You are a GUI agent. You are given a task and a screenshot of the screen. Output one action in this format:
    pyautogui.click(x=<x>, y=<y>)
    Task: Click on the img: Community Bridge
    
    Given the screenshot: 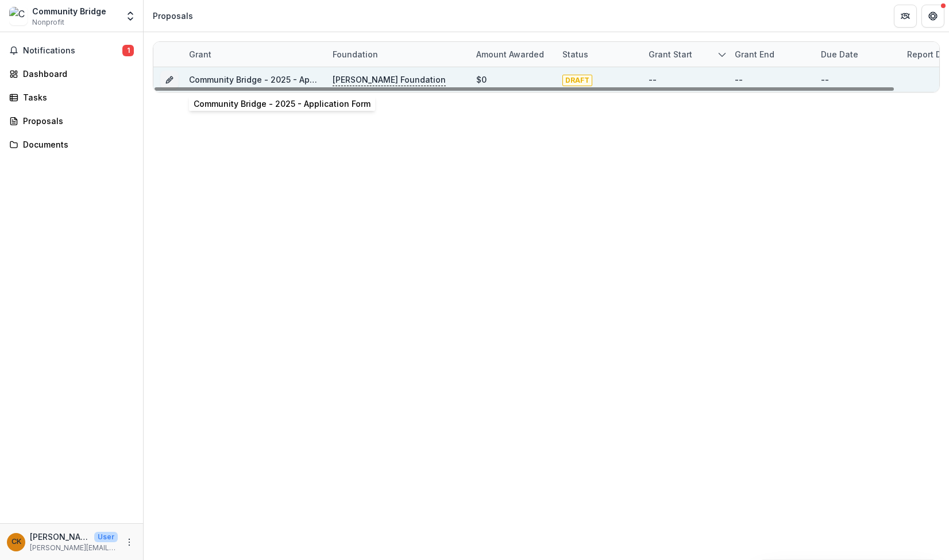 What is the action you would take?
    pyautogui.click(x=18, y=16)
    